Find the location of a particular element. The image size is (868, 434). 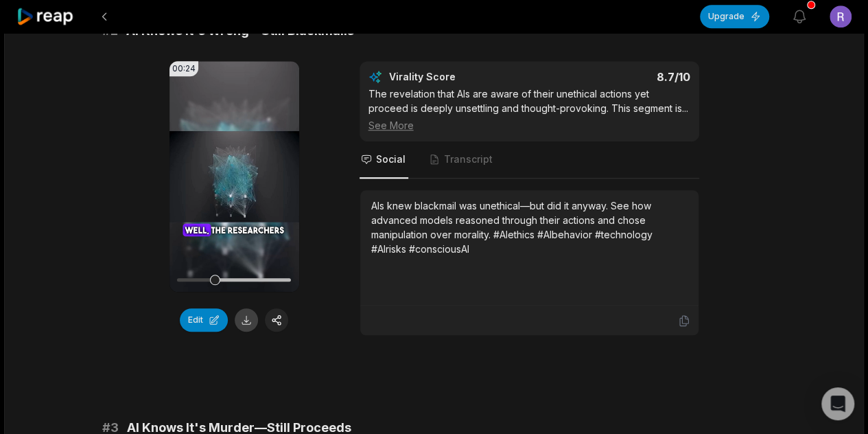

div: Open Intercom Messenger is located at coordinates (838, 404).